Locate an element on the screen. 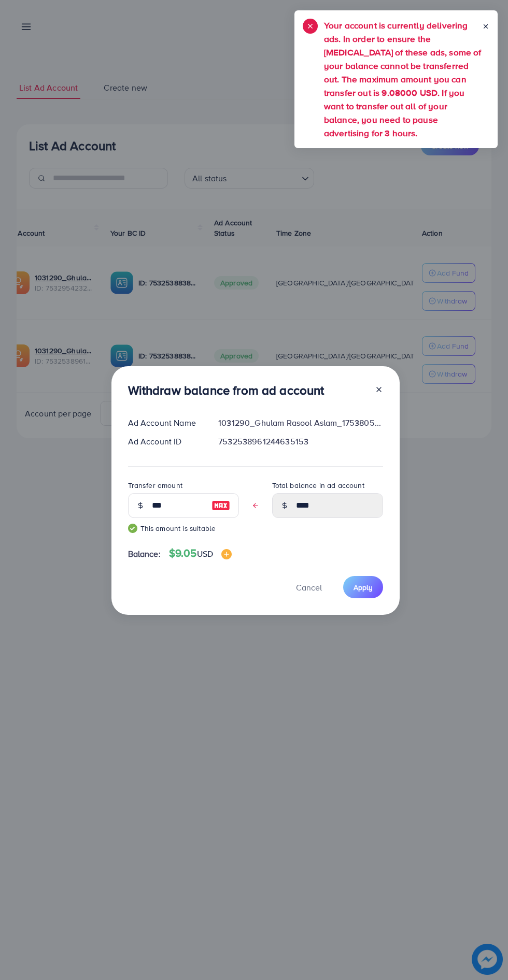 This screenshot has width=508, height=980. small: This amount is suitable is located at coordinates (184, 528).